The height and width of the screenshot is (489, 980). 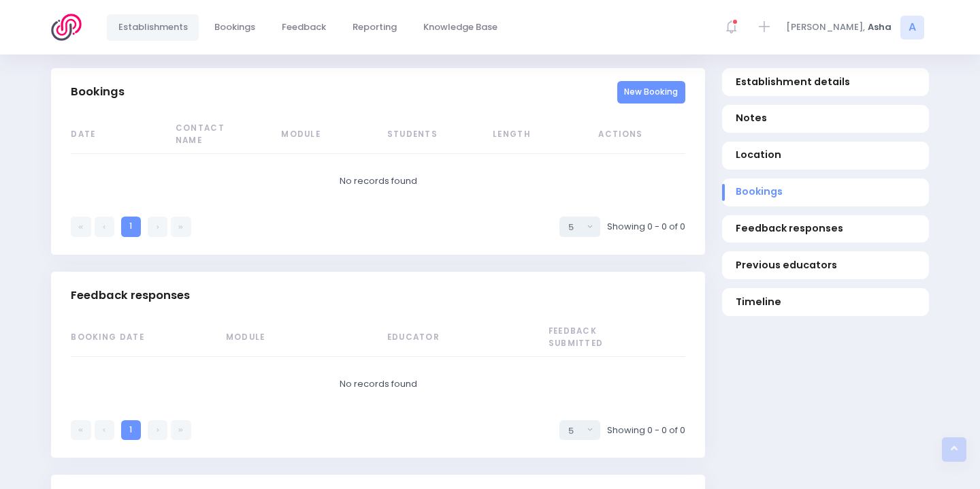 What do you see at coordinates (825, 265) in the screenshot?
I see `span: Previous educators` at bounding box center [825, 265].